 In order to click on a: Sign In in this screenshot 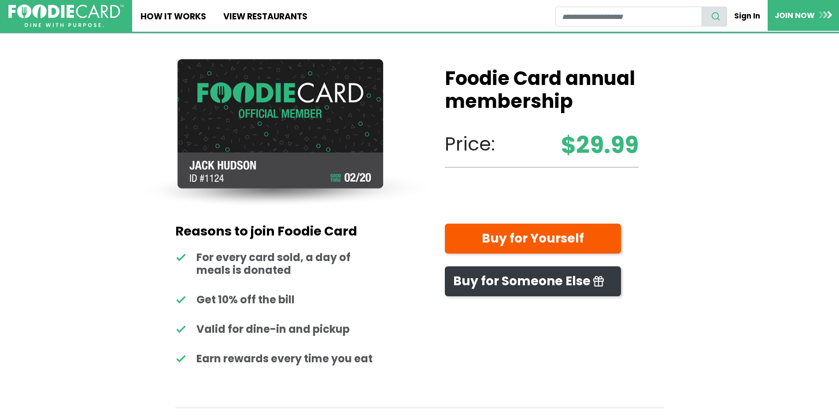, I will do `click(748, 16)`.